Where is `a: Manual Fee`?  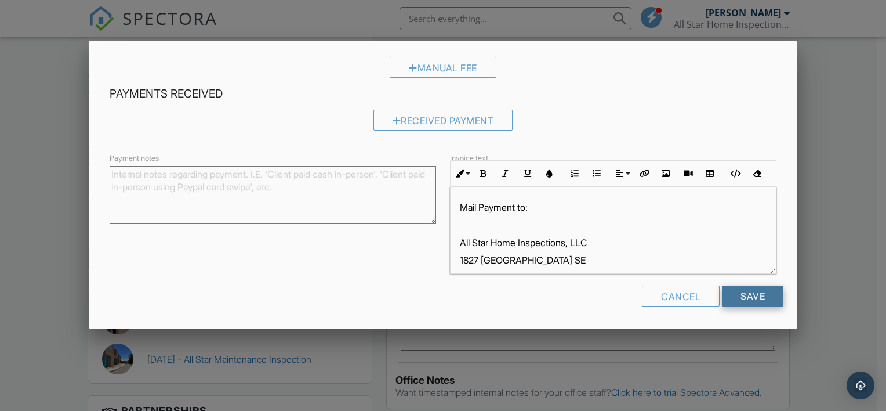
a: Manual Fee is located at coordinates (443, 70).